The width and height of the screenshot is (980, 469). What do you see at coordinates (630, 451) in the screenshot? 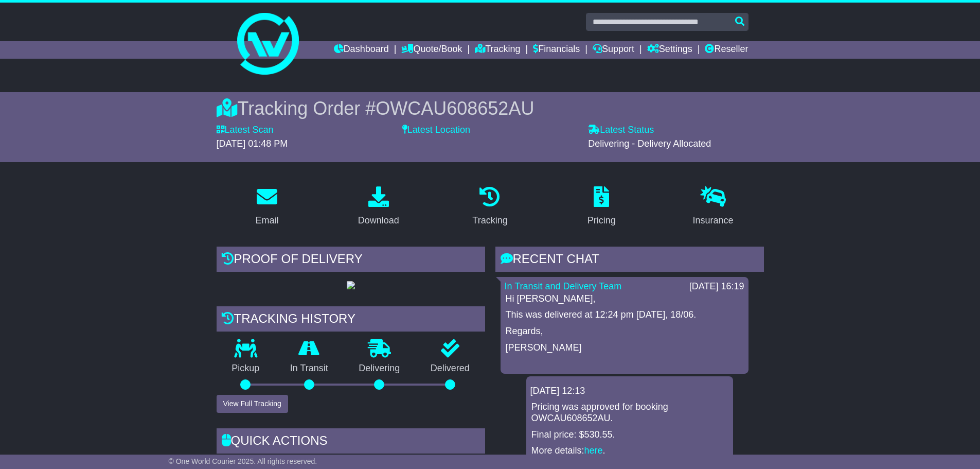
I see `p: More details: .` at bounding box center [630, 451].